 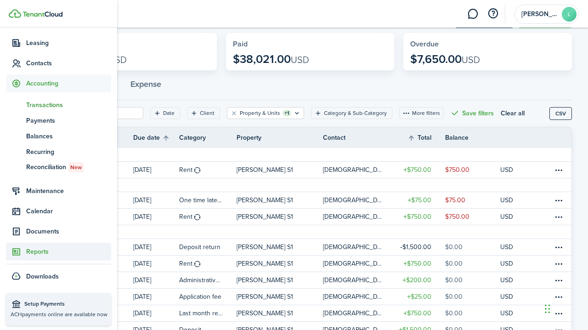 What do you see at coordinates (68, 231) in the screenshot?
I see `span: Documents` at bounding box center [68, 231].